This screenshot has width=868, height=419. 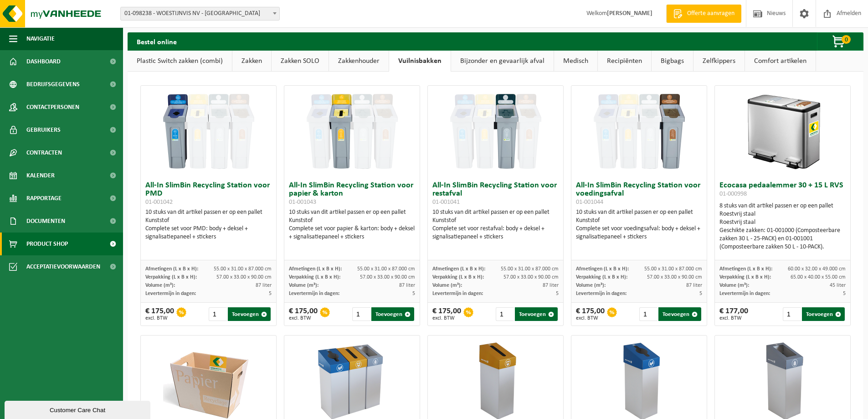 I want to click on a: Recipiënten, so click(x=624, y=61).